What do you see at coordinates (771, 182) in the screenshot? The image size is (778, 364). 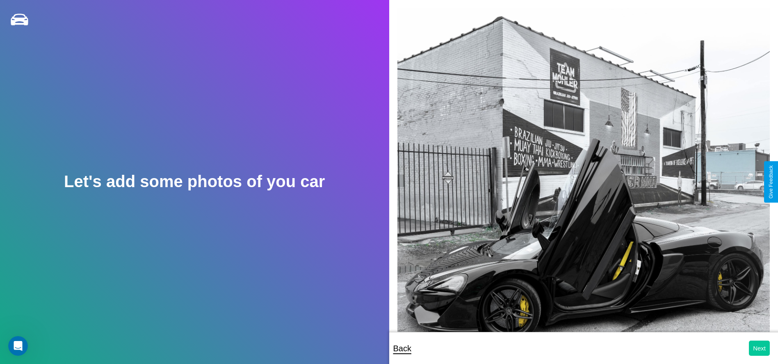 I see `div: Give Feedback` at bounding box center [771, 182].